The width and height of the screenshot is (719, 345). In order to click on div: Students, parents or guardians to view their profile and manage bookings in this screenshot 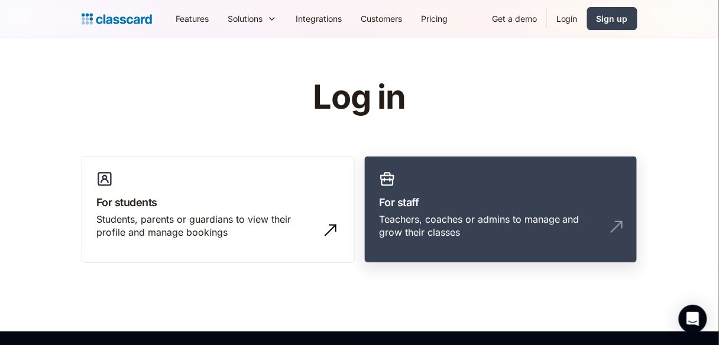, I will do `click(206, 226)`.